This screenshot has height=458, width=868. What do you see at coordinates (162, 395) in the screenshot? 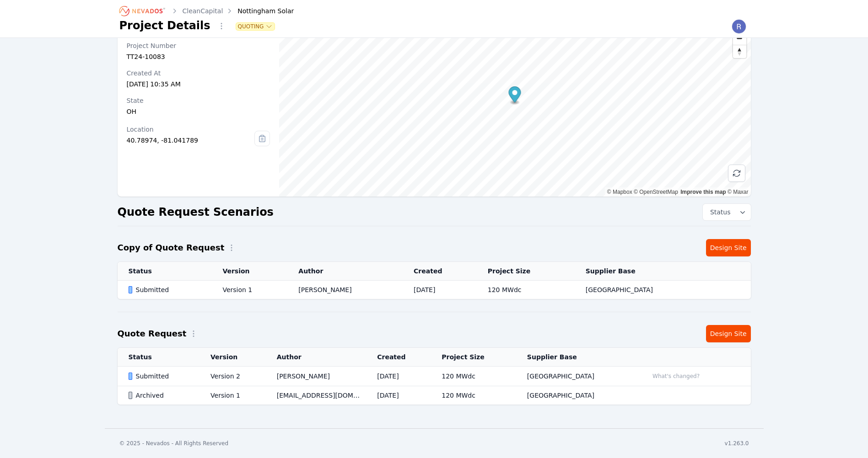
I see `div: Archived` at bounding box center [162, 395].